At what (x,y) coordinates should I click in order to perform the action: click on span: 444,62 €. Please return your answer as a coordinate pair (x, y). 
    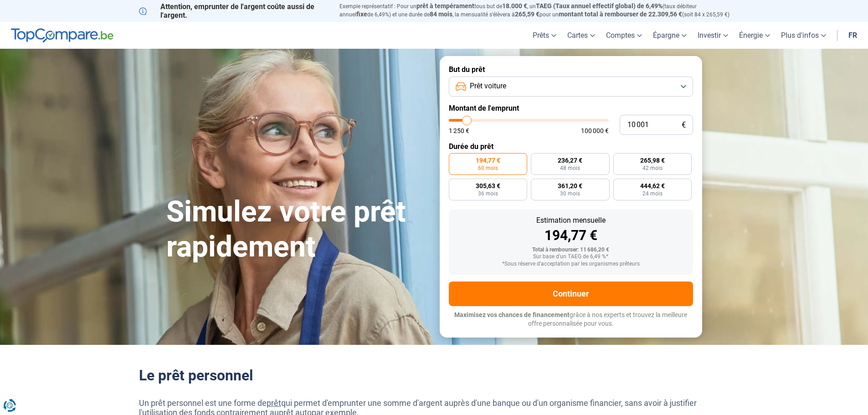
    Looking at the image, I should click on (652, 186).